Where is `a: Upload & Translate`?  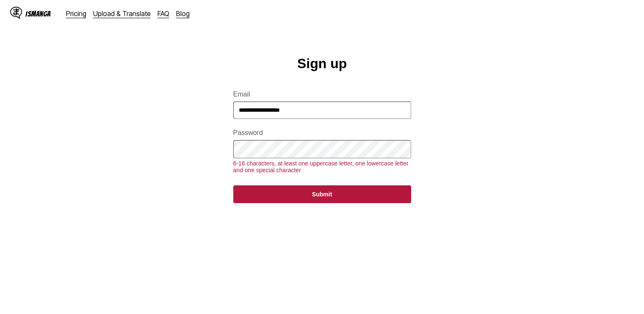 a: Upload & Translate is located at coordinates (122, 13).